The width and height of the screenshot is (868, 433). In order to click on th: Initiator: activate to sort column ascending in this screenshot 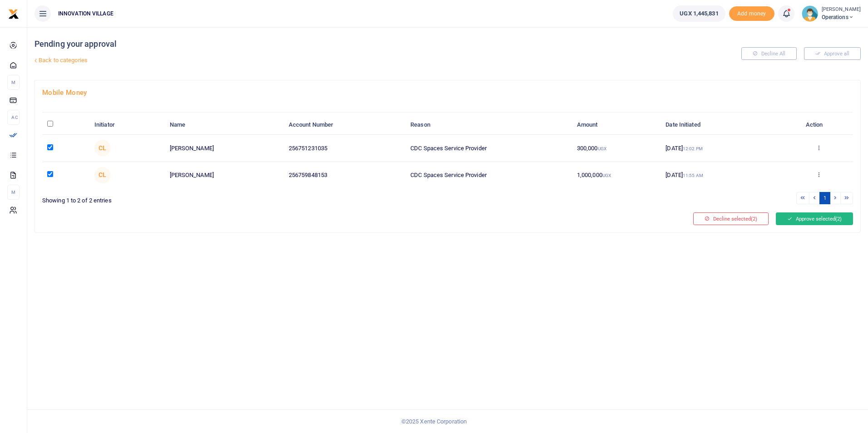, I will do `click(127, 125)`.